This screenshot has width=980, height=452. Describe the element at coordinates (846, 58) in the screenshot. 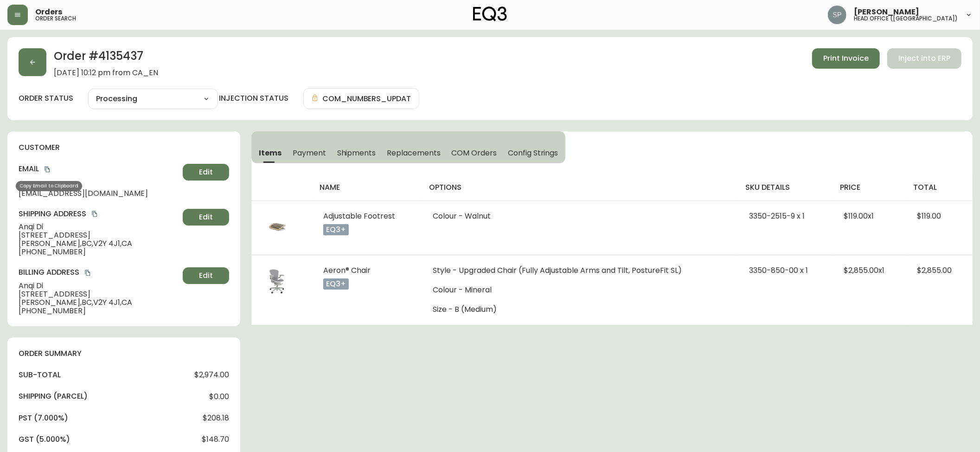

I see `button: Print Invoice` at that location.